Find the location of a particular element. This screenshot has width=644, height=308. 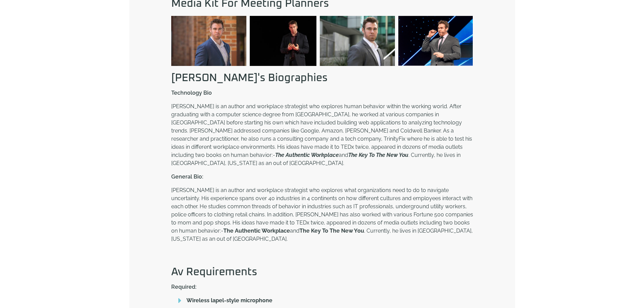

p: Technology Bio is located at coordinates (322, 93).